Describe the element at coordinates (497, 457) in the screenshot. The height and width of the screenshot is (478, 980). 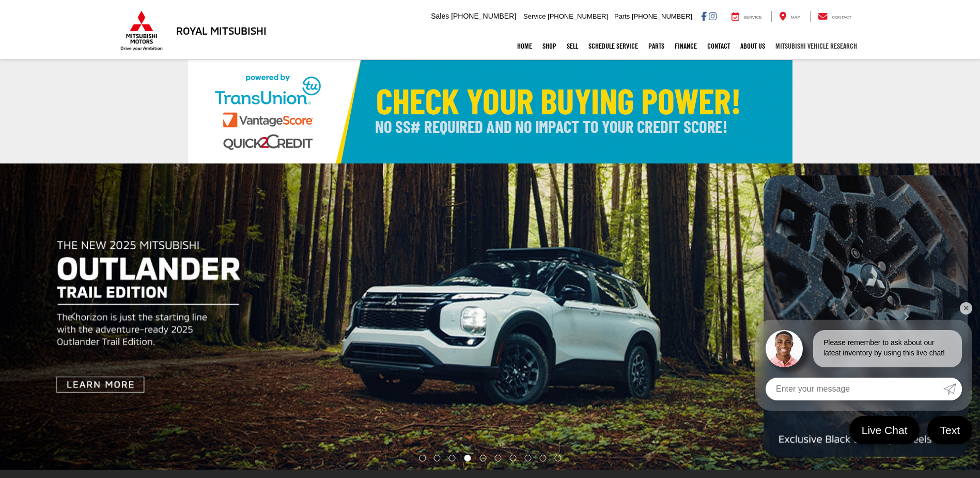
I see `li: Go to slide number 6.` at that location.